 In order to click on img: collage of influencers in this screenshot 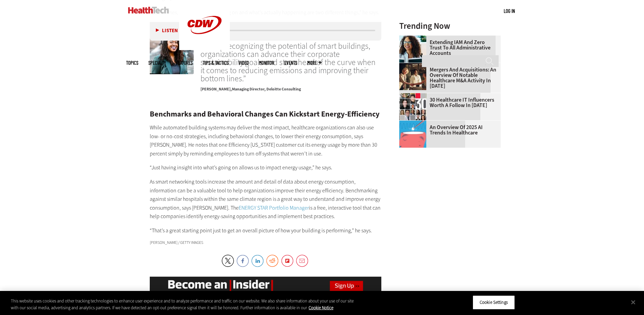, I will do `click(413, 106)`.